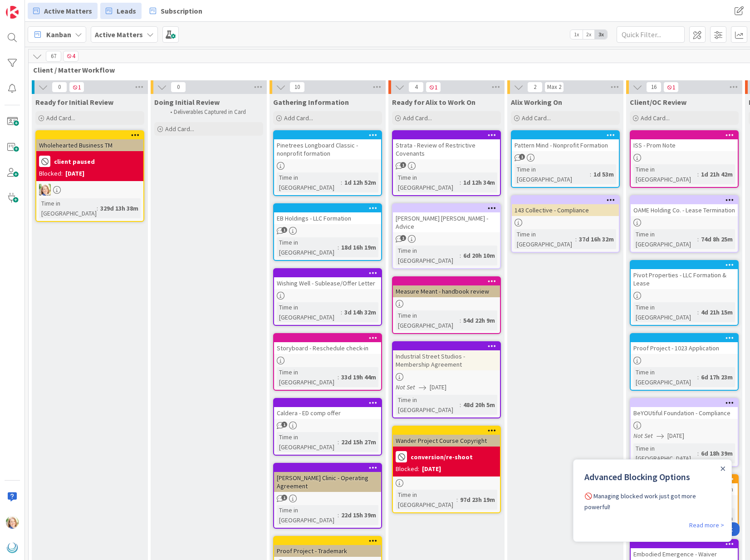  I want to click on div: Proof Project - Trademark, so click(328, 546).